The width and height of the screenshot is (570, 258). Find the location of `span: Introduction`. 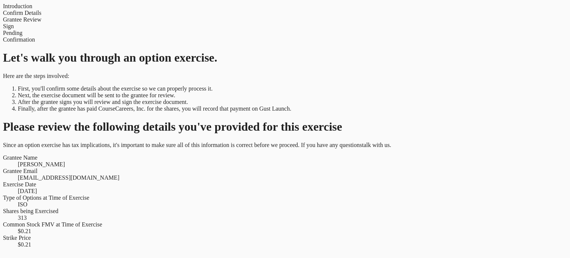

span: Introduction is located at coordinates (17, 6).